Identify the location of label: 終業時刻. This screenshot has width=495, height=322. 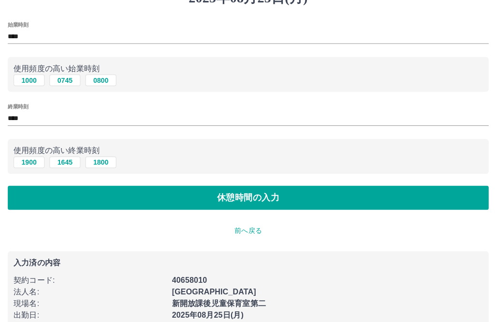
(18, 106).